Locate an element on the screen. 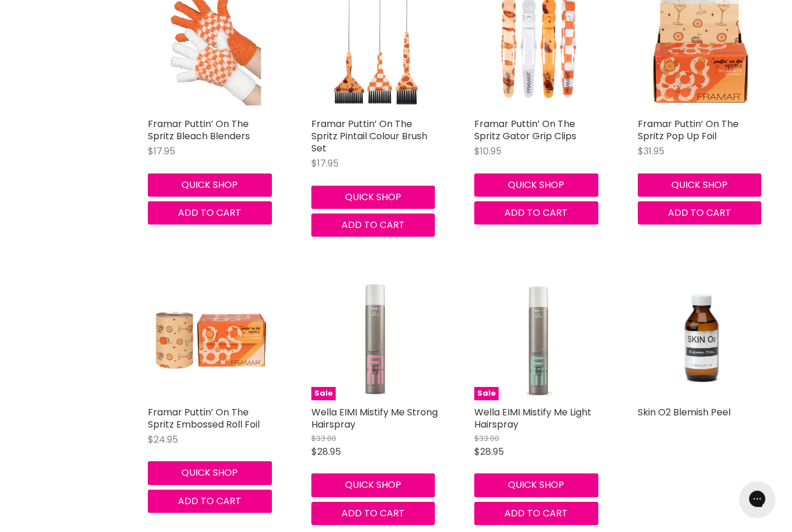 This screenshot has width=792, height=532. a: Wella EIMI Mistify Me Strong HairspraySale is located at coordinates (376, 336).